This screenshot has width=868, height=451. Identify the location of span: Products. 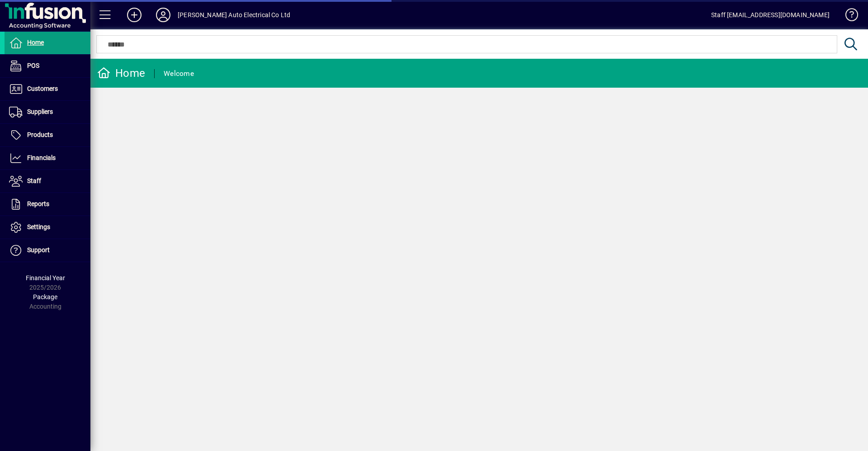
(40, 134).